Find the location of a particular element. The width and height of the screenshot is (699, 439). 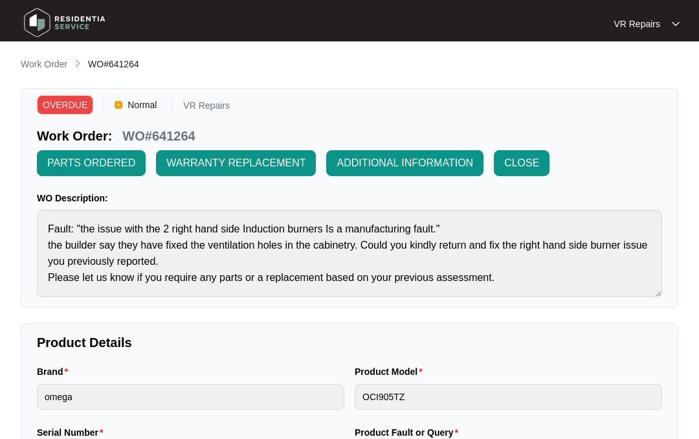

p: Work Order is located at coordinates (44, 64).